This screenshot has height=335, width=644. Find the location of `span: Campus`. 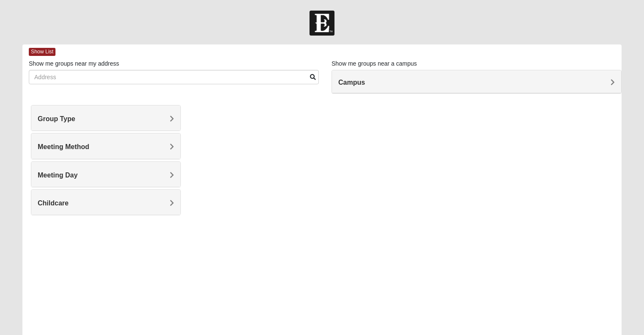

span: Campus is located at coordinates (351, 83).